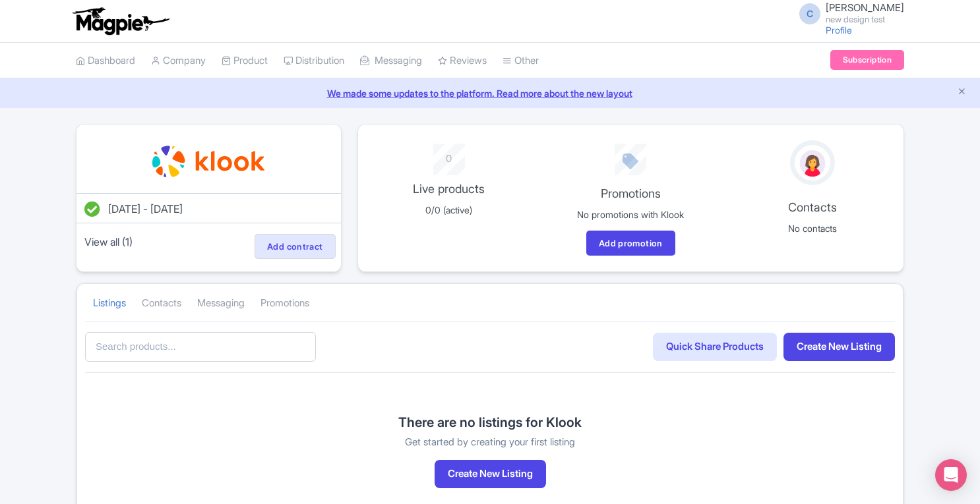  I want to click on p: Get started by creating your first listing, so click(490, 442).